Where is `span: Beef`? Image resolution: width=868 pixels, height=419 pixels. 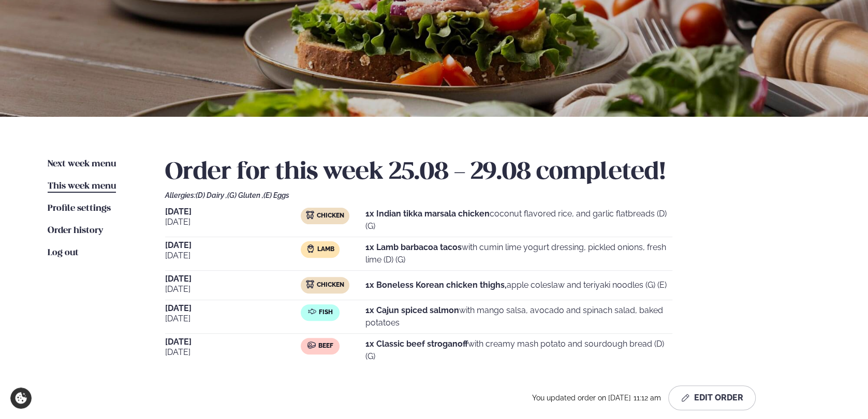 span: Beef is located at coordinates (325, 347).